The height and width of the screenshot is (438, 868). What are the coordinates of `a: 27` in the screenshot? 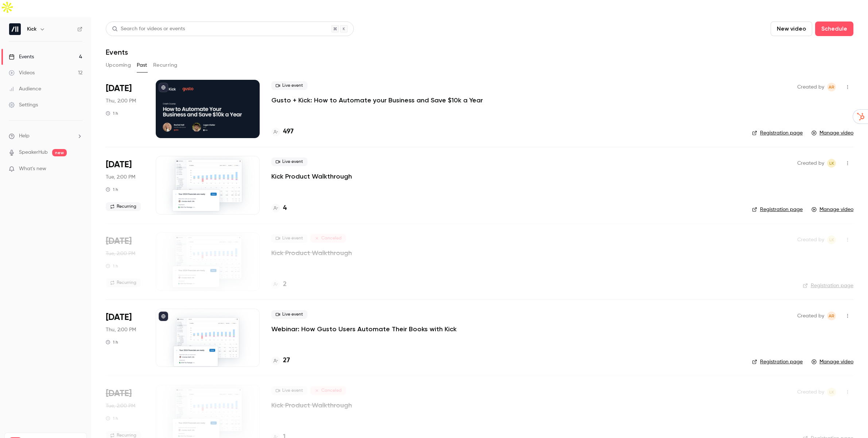 It's located at (280, 360).